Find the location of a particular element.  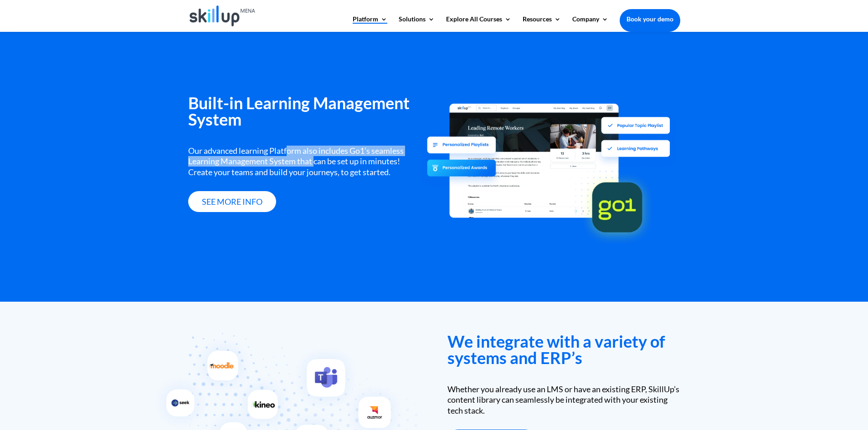

div: Chat Widget is located at coordinates (845, 408).